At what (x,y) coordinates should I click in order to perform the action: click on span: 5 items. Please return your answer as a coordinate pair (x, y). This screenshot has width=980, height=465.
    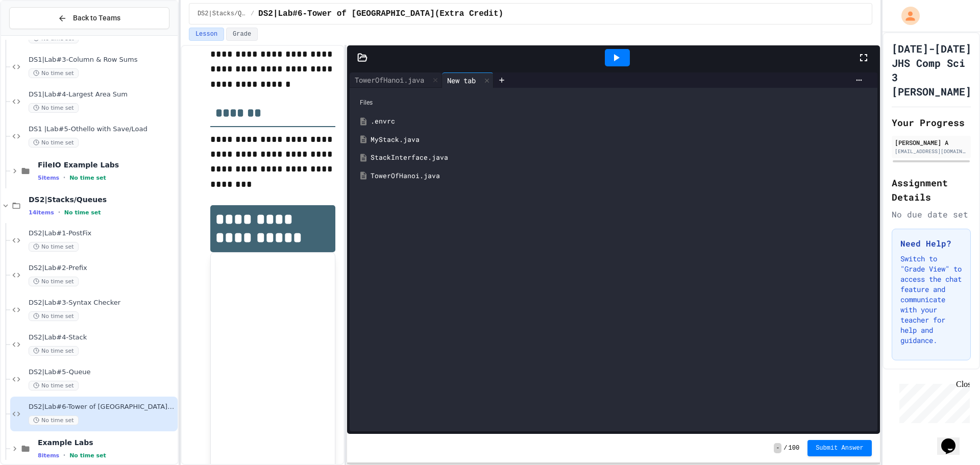
    Looking at the image, I should click on (49, 178).